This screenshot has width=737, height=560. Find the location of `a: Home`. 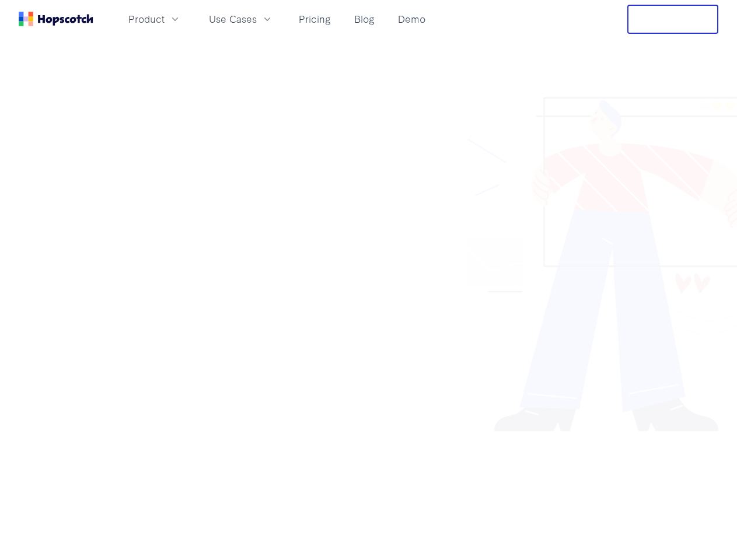

a: Home is located at coordinates (56, 19).